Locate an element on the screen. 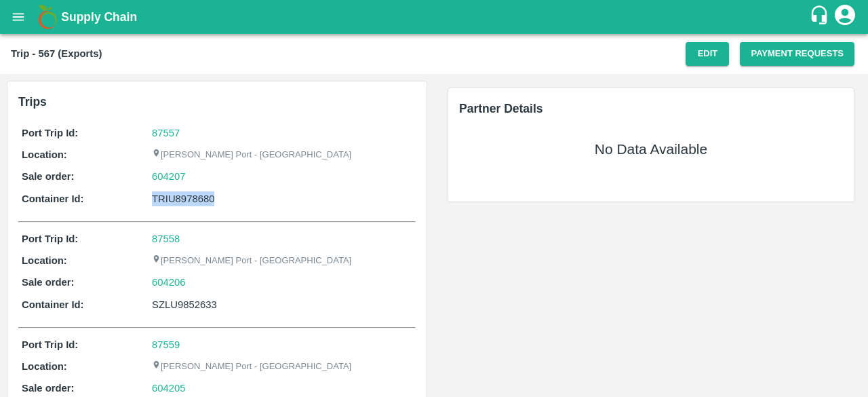  button: Payment Requests is located at coordinates (797, 53).